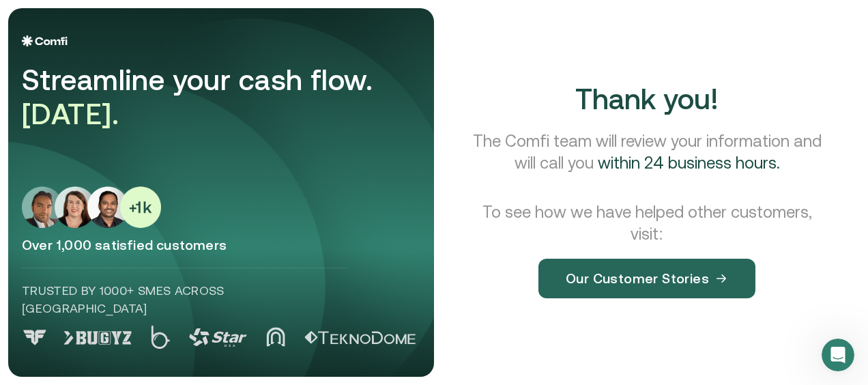 The height and width of the screenshot is (385, 868). Describe the element at coordinates (360, 338) in the screenshot. I see `img: Logo 5` at that location.